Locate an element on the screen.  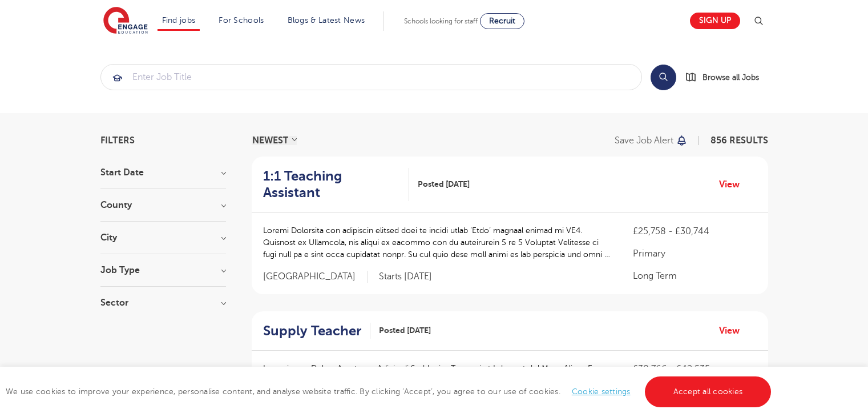
a: Recruit is located at coordinates (503, 21).